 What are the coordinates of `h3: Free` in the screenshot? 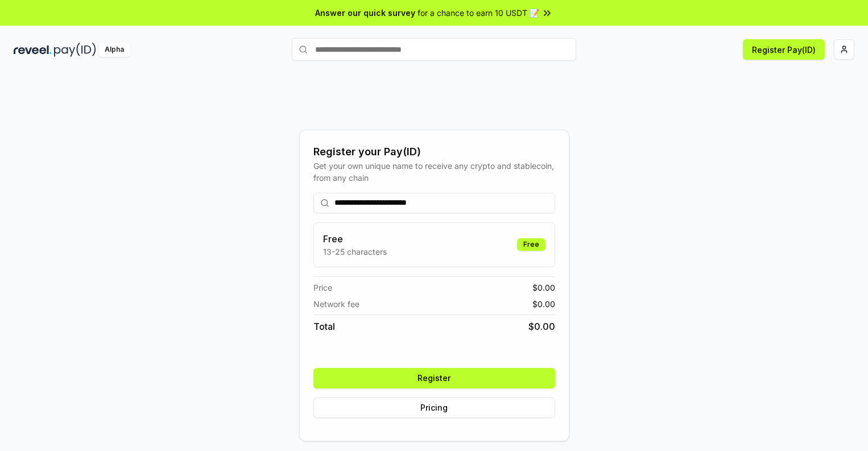 It's located at (355, 239).